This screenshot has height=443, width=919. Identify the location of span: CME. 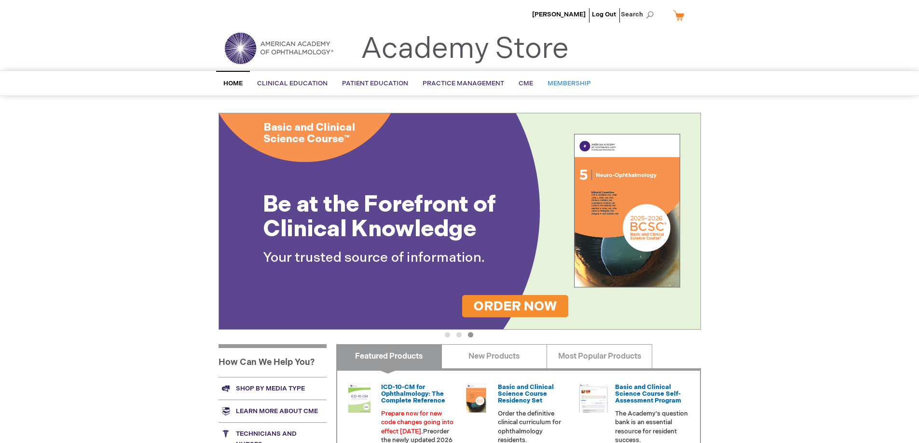
(526, 83).